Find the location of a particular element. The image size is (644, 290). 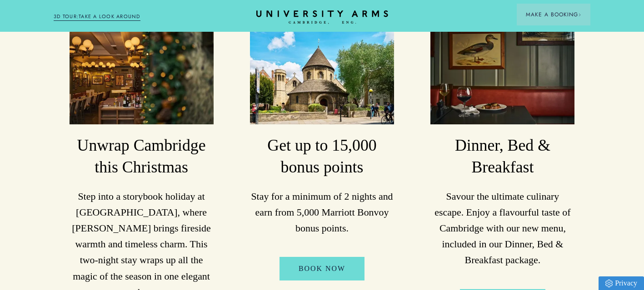

img: Privacy is located at coordinates (609, 283).